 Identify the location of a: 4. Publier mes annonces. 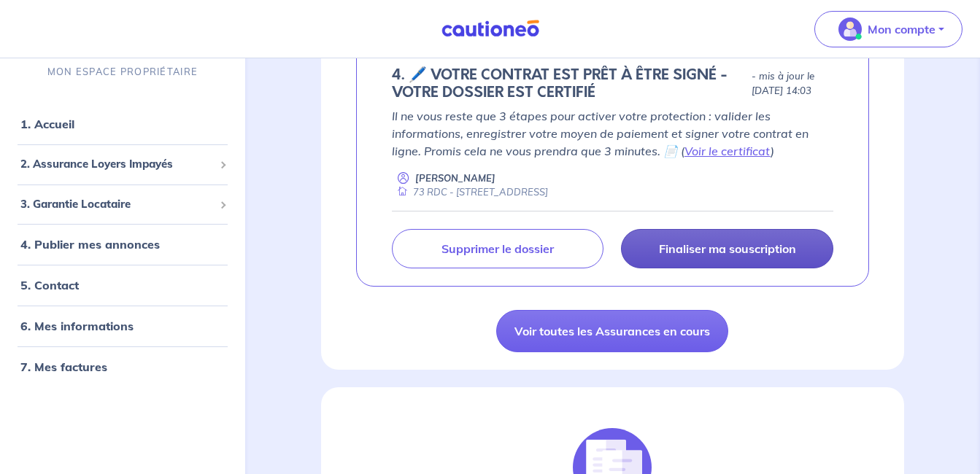
(90, 244).